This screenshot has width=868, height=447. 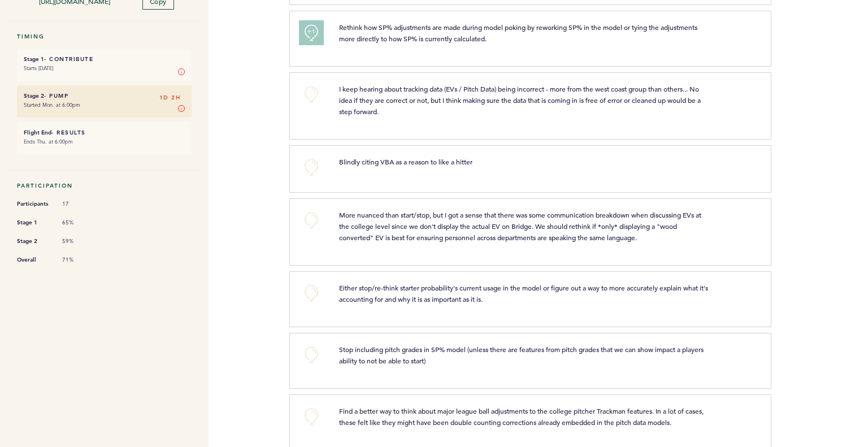 What do you see at coordinates (34, 204) in the screenshot?
I see `span: Participants` at bounding box center [34, 204].